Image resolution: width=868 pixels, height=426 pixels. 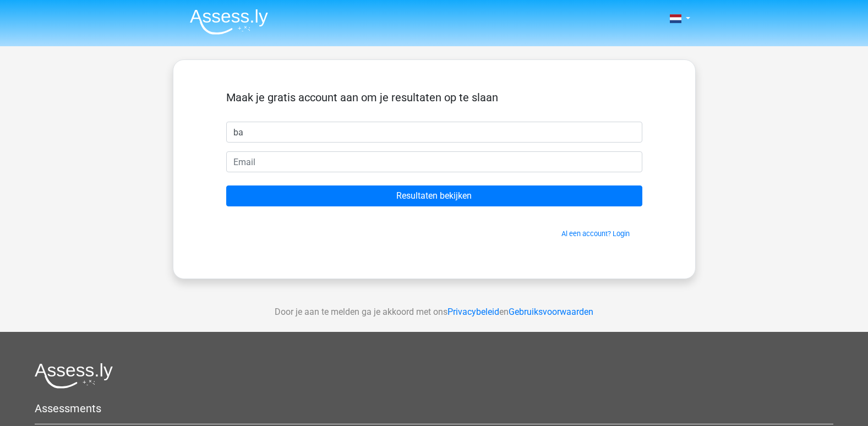 What do you see at coordinates (551, 311) in the screenshot?
I see `a: Gebruiksvoorwaarden` at bounding box center [551, 311].